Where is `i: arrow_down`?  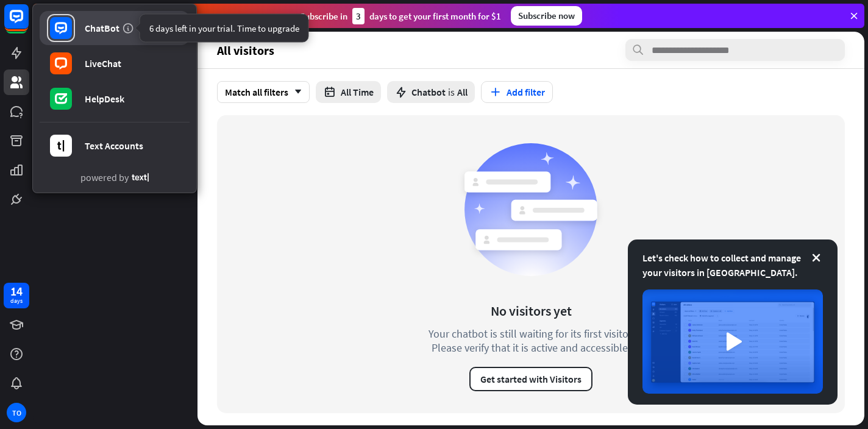
i: arrow_down is located at coordinates (295, 92).